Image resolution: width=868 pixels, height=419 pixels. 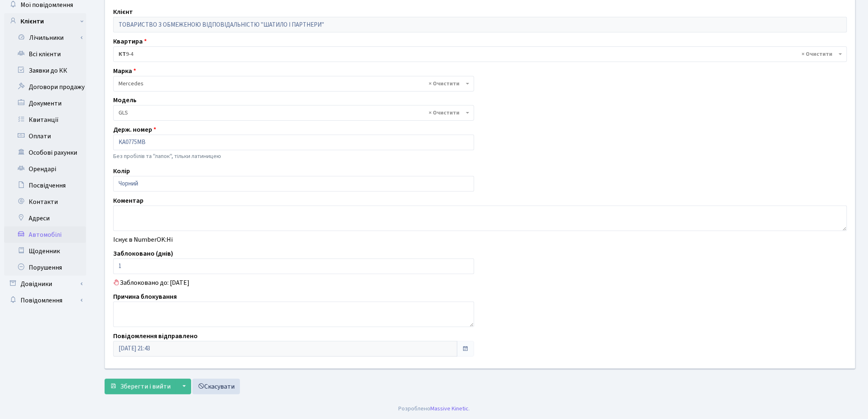 I want to click on a: Особові рахунки, so click(x=45, y=152).